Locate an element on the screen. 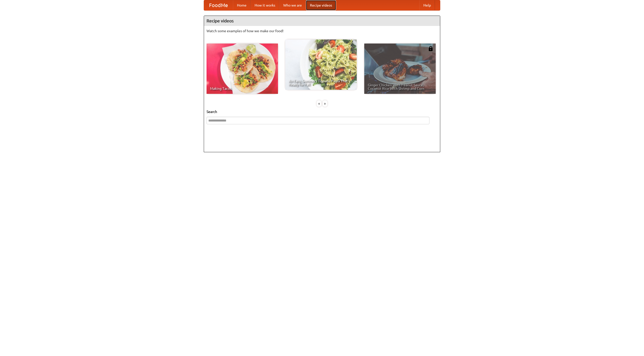  a: How it works is located at coordinates (265, 5).